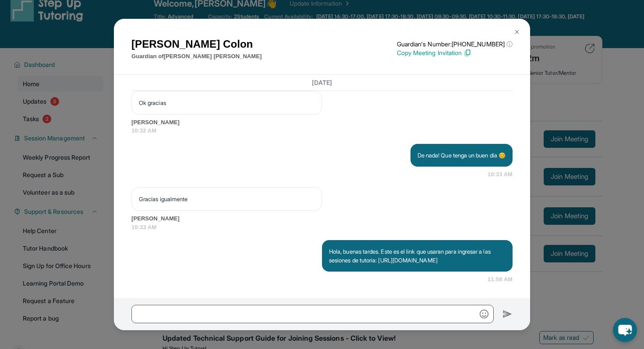  Describe the element at coordinates (322, 131) in the screenshot. I see `span: 10:32 AM` at that location.